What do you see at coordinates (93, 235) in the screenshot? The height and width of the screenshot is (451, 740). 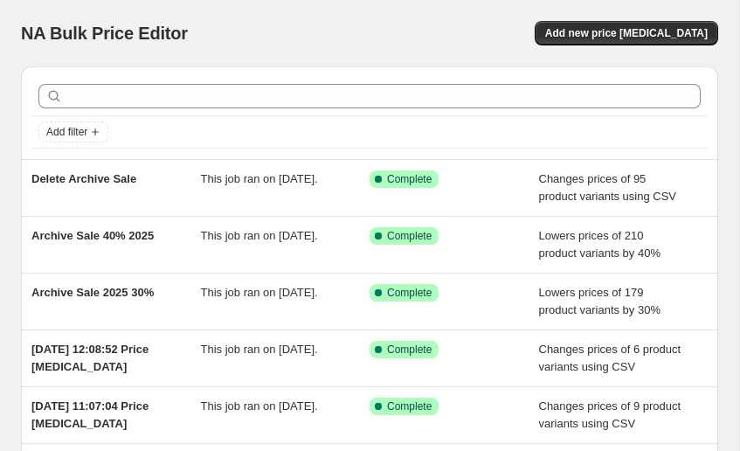 I see `span: Archive Sale 40% 2025` at bounding box center [93, 235].